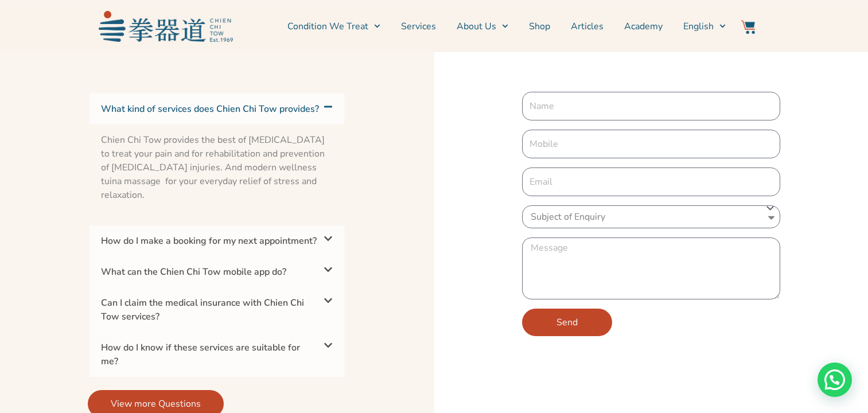  I want to click on a: Can I claim the medical insurance with Chien Chi Tow services?, so click(203, 309).